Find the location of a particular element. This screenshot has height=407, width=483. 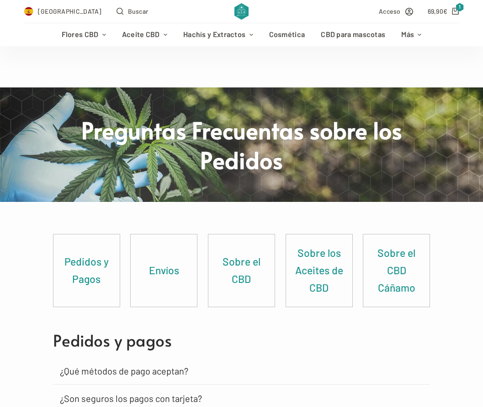

a: Select Country is located at coordinates (63, 11).